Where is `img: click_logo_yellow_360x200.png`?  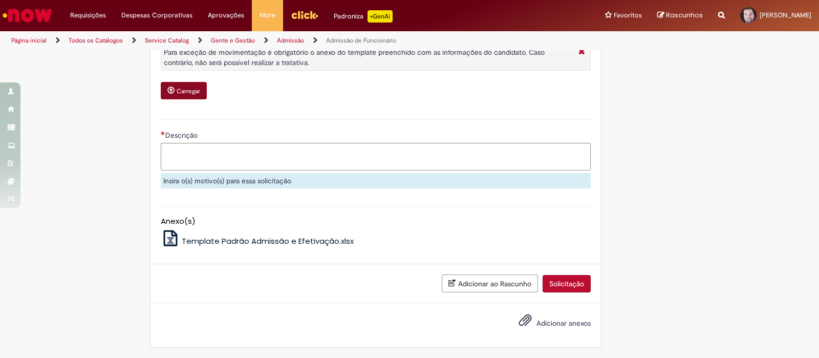
img: click_logo_yellow_360x200.png is located at coordinates (305, 15).